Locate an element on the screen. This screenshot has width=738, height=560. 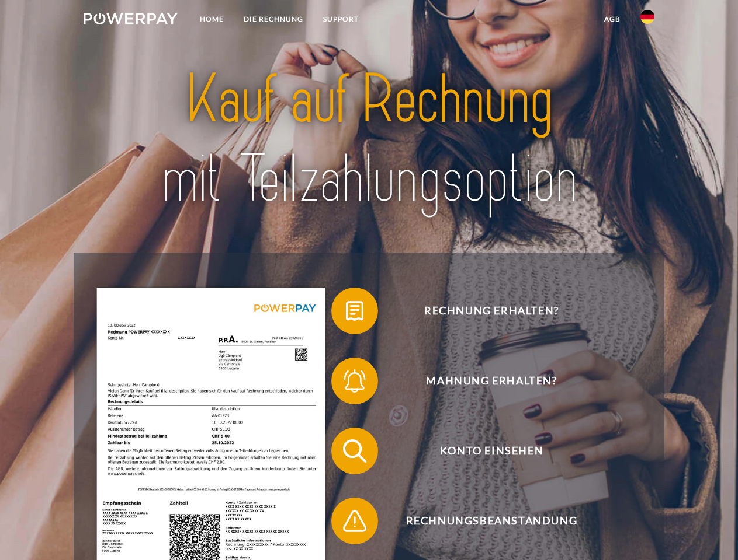
img: de is located at coordinates (647, 17).